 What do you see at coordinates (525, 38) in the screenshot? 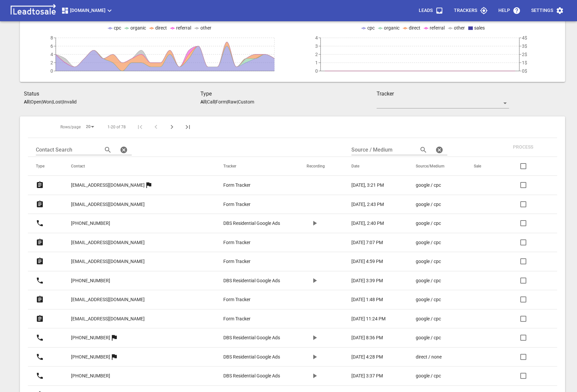
I see `tspan: 4$` at bounding box center [525, 38].